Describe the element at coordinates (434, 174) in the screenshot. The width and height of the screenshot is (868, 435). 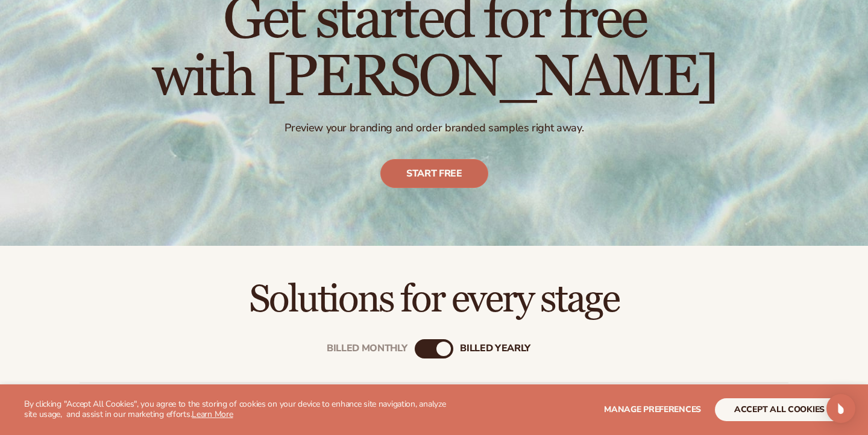
I see `a: Start free` at that location.